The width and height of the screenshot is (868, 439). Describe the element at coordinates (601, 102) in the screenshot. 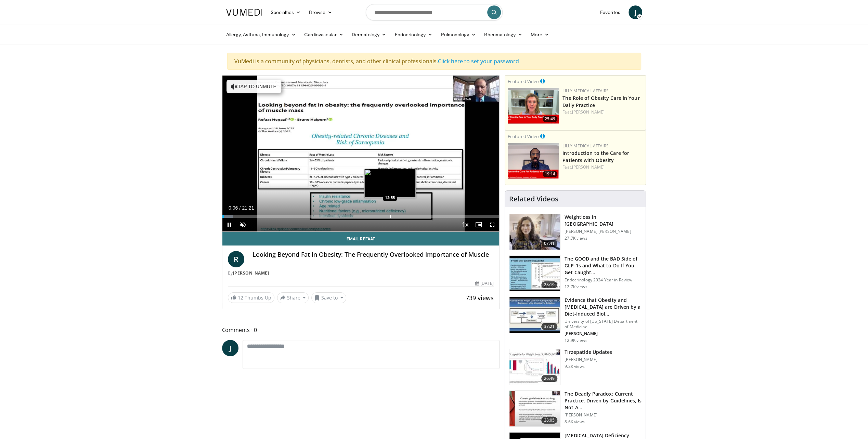

I see `a: The Role of Obesity Care in Your Daily Practice` at that location.